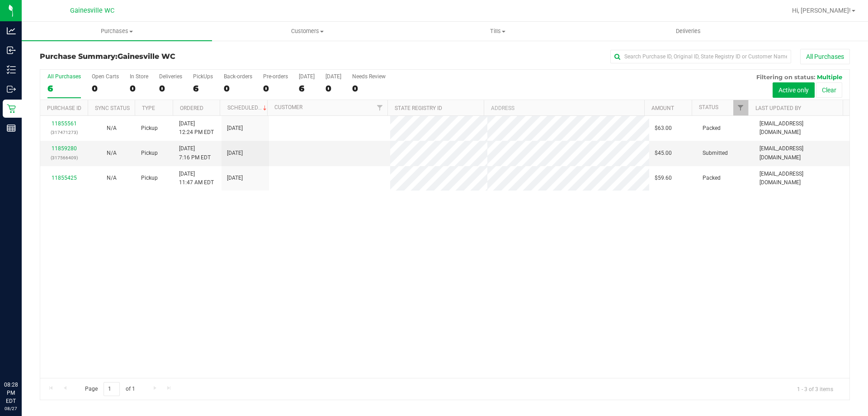 This screenshot has height=416, width=868. I want to click on p: 08:28 PM EDT, so click(11, 393).